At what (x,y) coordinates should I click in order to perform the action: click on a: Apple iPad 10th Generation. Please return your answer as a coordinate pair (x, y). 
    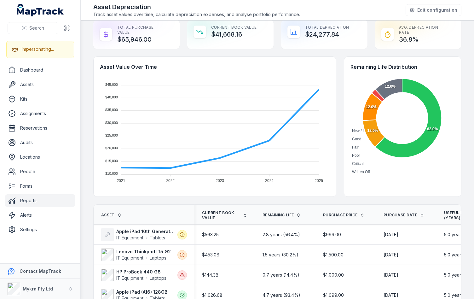
    Looking at the image, I should click on (146, 231).